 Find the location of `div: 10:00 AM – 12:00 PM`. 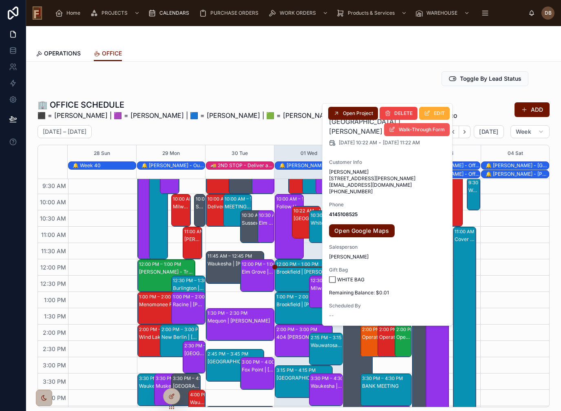

div: 10:00 AM – 12:00 PM is located at coordinates (300, 199).